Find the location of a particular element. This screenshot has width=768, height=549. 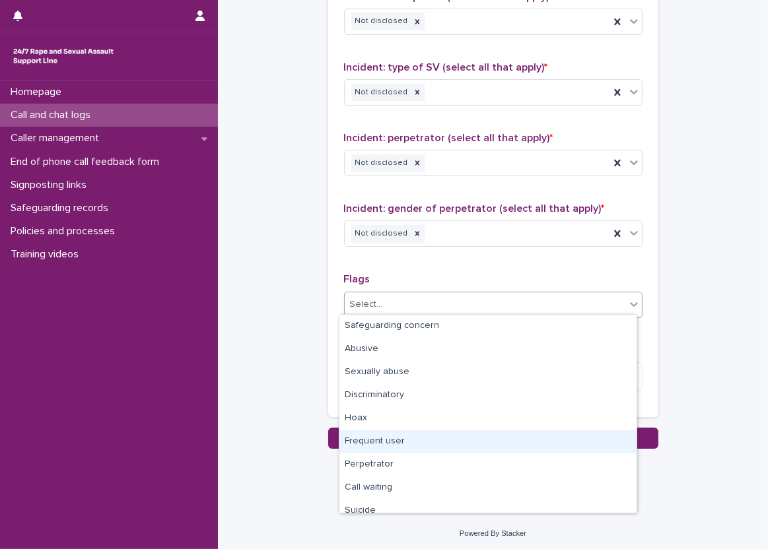

span: Incident: type of SV (select all that apply) is located at coordinates (446, 67).